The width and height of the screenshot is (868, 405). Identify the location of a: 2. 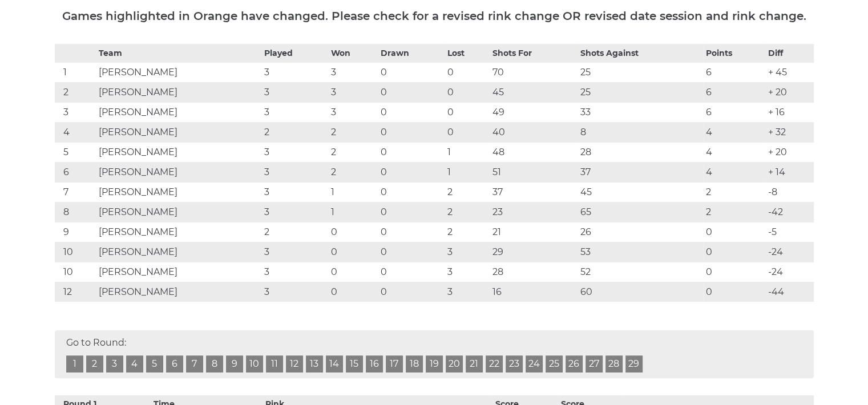
(95, 364).